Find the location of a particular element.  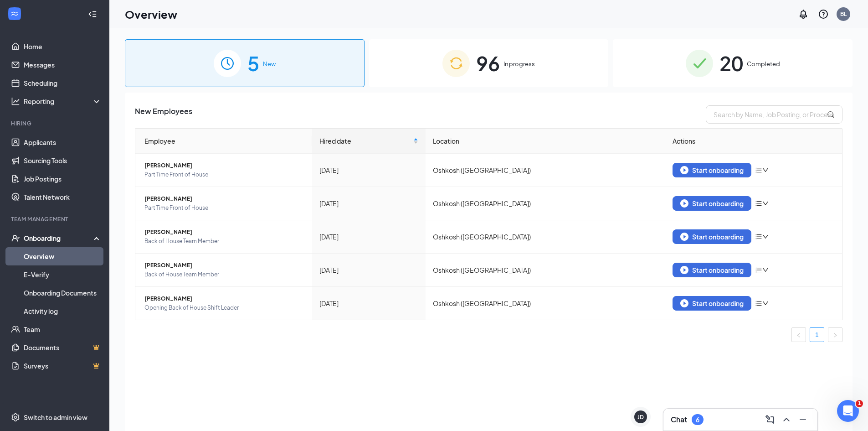

a: SurveysCrown is located at coordinates (63, 365).